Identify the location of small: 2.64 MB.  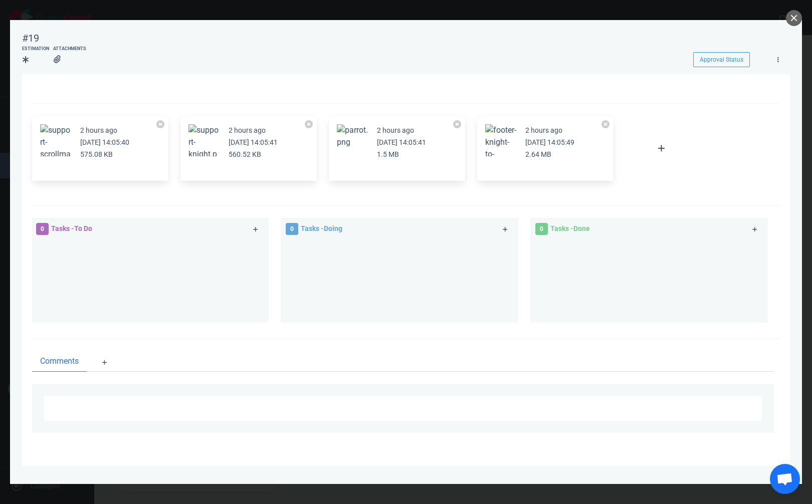
(538, 154).